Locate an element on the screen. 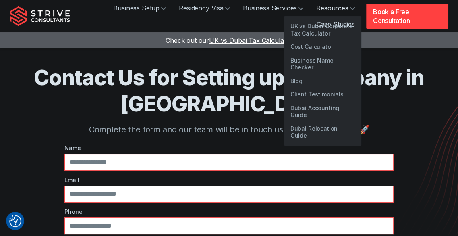 Image resolution: width=458 pixels, height=236 pixels. img: Strive Consultants is located at coordinates (40, 16).